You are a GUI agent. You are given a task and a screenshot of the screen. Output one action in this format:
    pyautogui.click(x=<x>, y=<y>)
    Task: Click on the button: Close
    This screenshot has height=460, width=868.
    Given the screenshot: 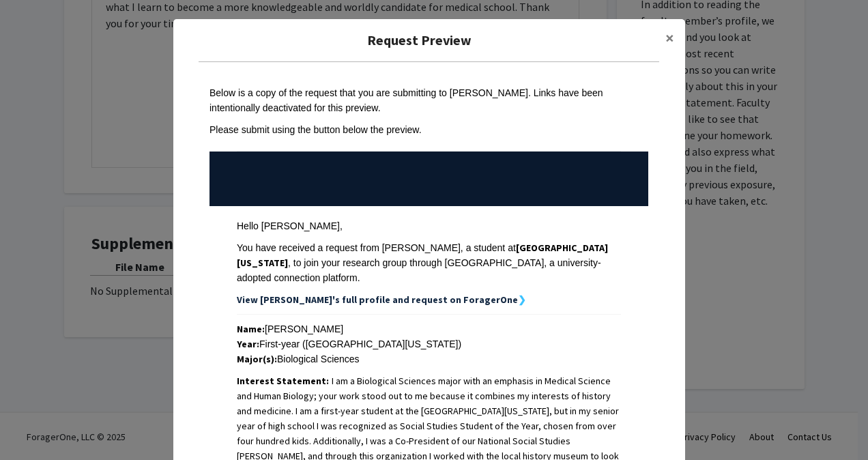 What is the action you would take?
    pyautogui.click(x=670, y=38)
    